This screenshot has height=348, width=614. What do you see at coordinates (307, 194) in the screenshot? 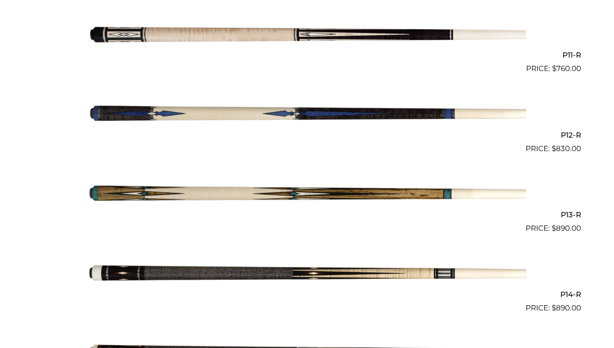
I see `img: P13-R` at bounding box center [307, 194].